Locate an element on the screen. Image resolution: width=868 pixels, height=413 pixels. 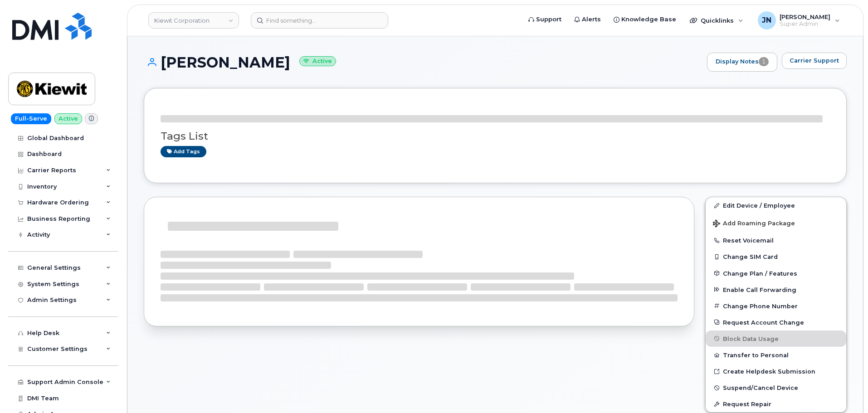
button: Enable Call Forwarding is located at coordinates (775, 290).